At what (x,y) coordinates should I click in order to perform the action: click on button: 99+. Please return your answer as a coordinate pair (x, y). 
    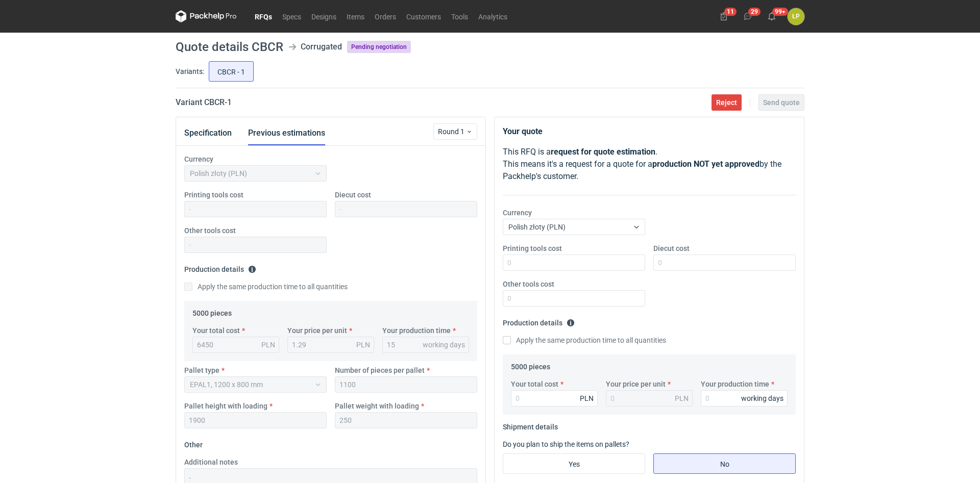
    Looking at the image, I should click on (772, 16).